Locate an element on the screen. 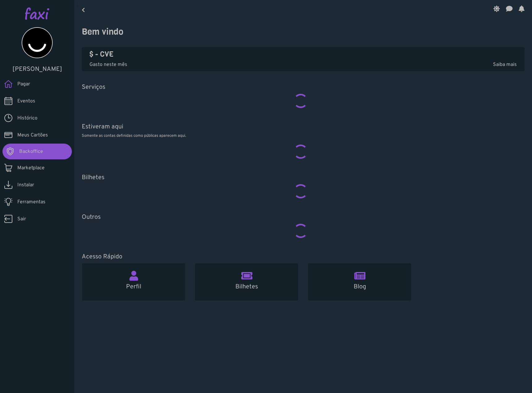 Image resolution: width=532 pixels, height=393 pixels. a: Perfil is located at coordinates (134, 282).